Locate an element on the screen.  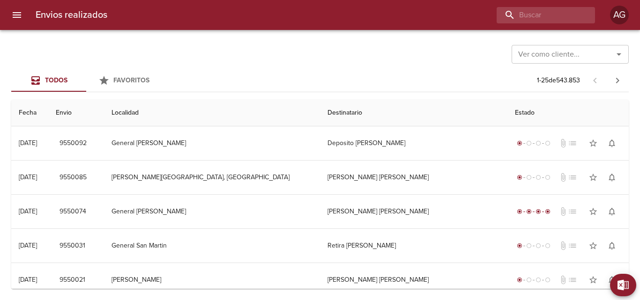
span: 9550021 is located at coordinates (72, 280).